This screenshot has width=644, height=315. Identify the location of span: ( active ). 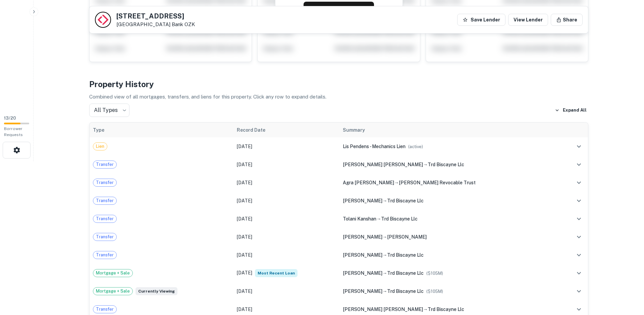
(416, 147).